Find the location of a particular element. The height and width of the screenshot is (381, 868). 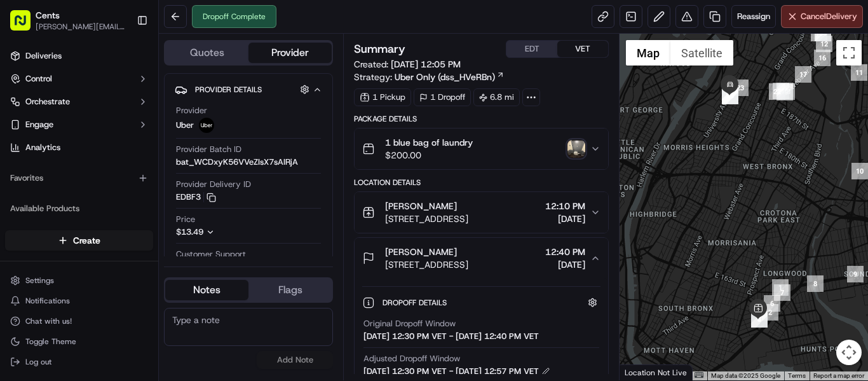

span: Chat with us! is located at coordinates (48, 321).